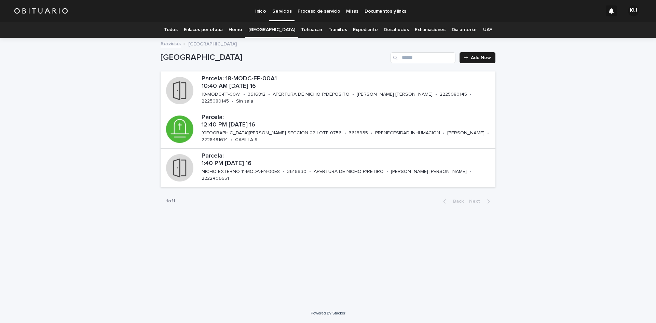 The image size is (656, 323). What do you see at coordinates (481, 58) in the screenshot?
I see `span: Add New` at bounding box center [481, 58].